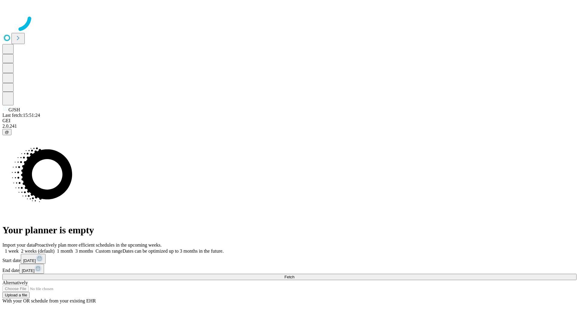 This screenshot has width=579, height=326. What do you see at coordinates (98, 244) in the screenshot?
I see `span: Proactively plan more efficient schedules in the upcoming weeks.` at bounding box center [98, 244].